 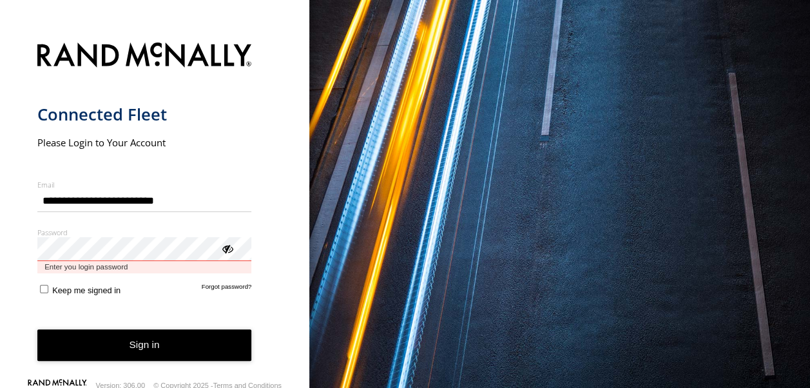 What do you see at coordinates (144, 114) in the screenshot?
I see `h1: Connected Fleet` at bounding box center [144, 114].